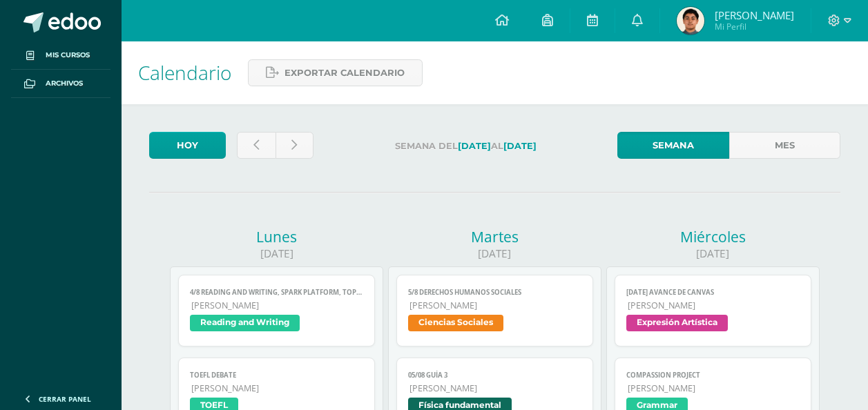 This screenshot has width=868, height=410. Describe the element at coordinates (673, 145) in the screenshot. I see `a: Semana` at that location.